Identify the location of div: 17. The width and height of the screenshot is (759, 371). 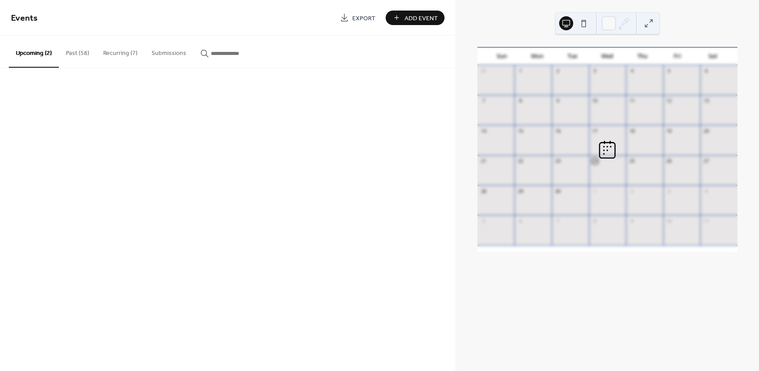
(595, 130).